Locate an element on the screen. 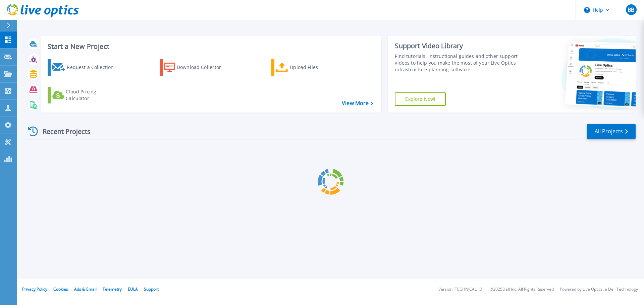  div: Support Video Library is located at coordinates (458, 46).